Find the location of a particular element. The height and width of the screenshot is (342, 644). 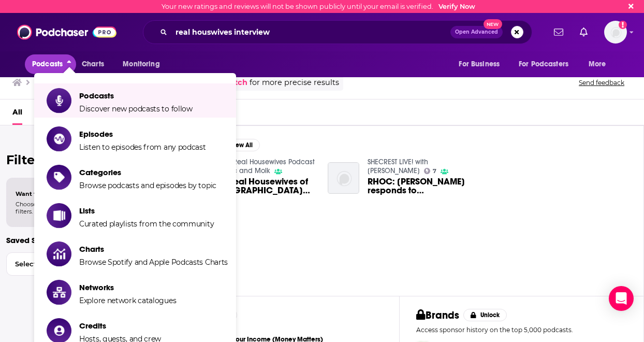

span: Browse Spotify and Apple Podcasts Charts is located at coordinates (153, 262).